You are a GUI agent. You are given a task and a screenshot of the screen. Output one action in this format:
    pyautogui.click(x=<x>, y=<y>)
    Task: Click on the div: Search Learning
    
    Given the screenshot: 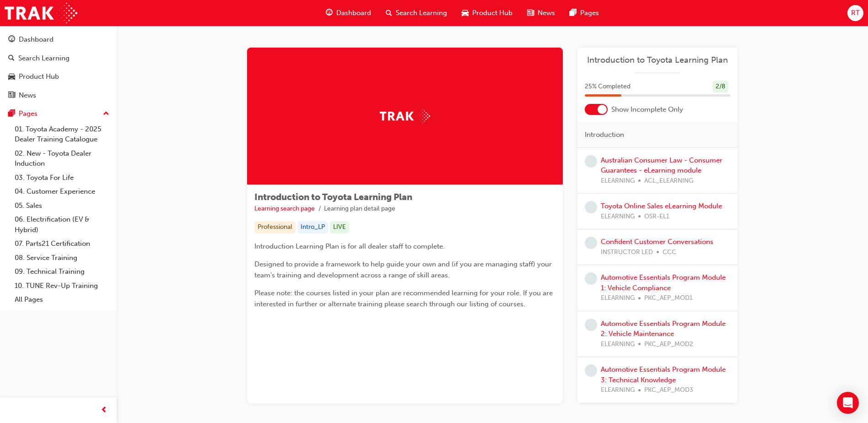 What is the action you would take?
    pyautogui.click(x=44, y=58)
    